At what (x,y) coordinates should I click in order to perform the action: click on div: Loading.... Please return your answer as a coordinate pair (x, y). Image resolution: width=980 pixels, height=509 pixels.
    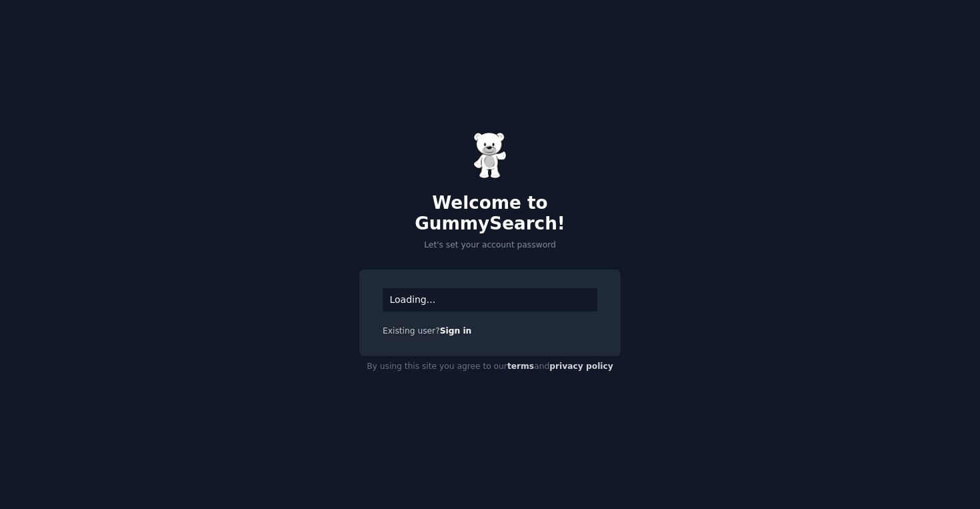
    Looking at the image, I should click on (490, 299).